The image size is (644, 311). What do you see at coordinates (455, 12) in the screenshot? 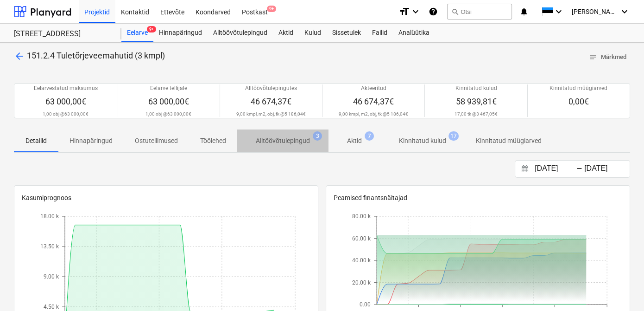
I see `span: search` at bounding box center [455, 12].